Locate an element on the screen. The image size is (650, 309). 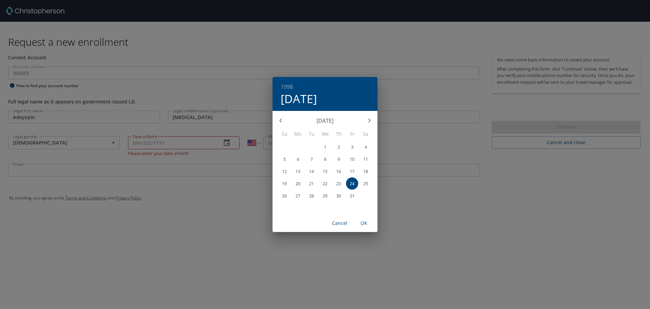
button: 24 is located at coordinates (352, 183).